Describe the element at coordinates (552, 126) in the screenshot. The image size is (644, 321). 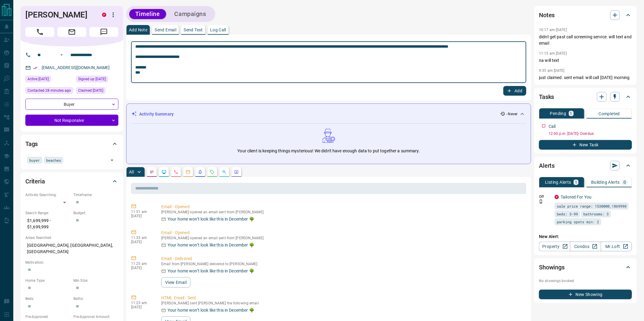
I see `p: Call` at that location.